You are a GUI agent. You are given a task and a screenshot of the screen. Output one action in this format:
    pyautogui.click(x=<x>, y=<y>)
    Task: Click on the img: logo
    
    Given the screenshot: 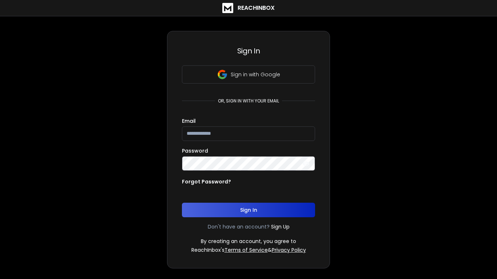 What is the action you would take?
    pyautogui.click(x=228, y=8)
    